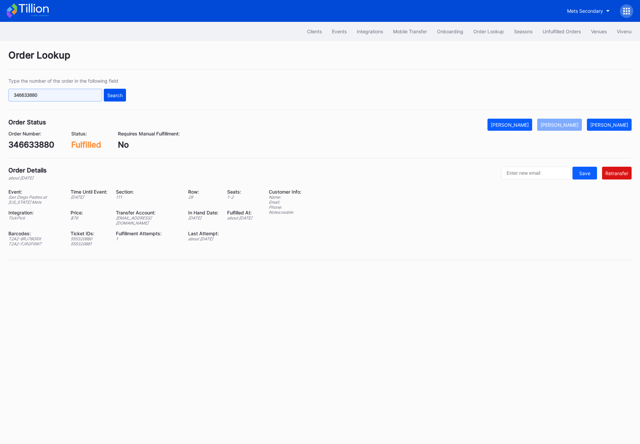 This screenshot has height=444, width=640. I want to click on div: Notes: mobile, so click(285, 212).